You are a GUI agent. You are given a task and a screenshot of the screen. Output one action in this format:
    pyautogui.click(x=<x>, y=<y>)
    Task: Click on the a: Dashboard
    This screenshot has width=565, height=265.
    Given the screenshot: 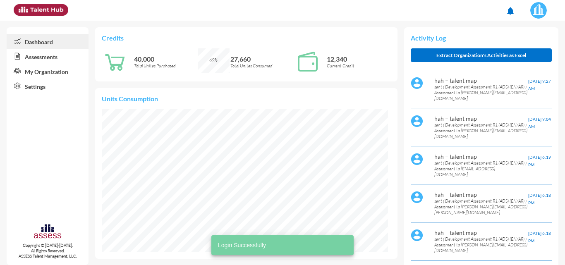 What is the action you would take?
    pyautogui.click(x=48, y=41)
    